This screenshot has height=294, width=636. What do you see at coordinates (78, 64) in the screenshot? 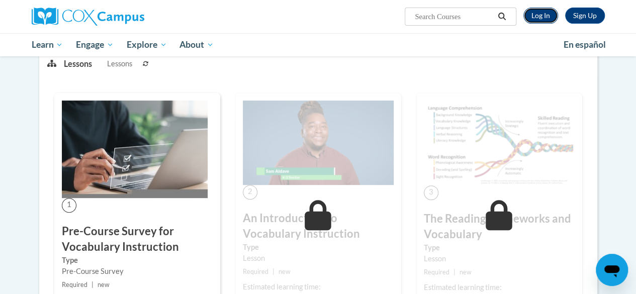
I see `p: Lessons` at bounding box center [78, 64].